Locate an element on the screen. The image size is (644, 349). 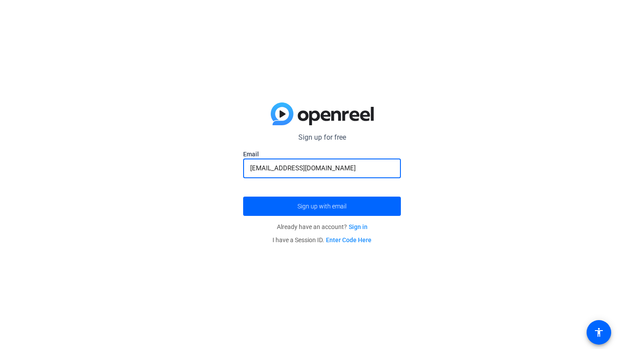
p: Sign up for free is located at coordinates (322, 138).